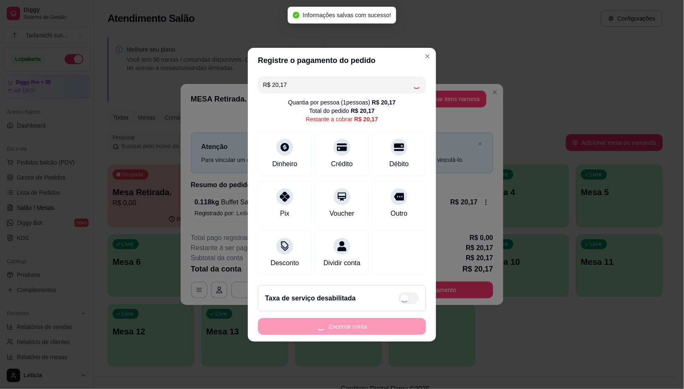 This screenshot has height=389, width=684. What do you see at coordinates (399, 164) in the screenshot?
I see `div: Débito` at bounding box center [399, 164].